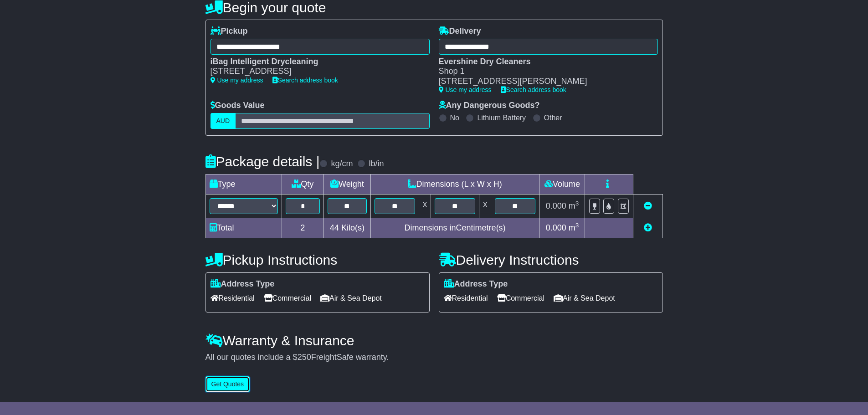  I want to click on h4: Pickup Instructions, so click(317, 260).